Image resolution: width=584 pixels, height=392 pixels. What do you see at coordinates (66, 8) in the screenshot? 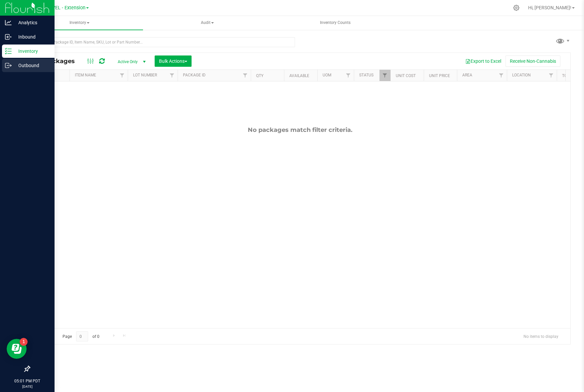
I see `span: LEVEL - Extension` at bounding box center [66, 8].